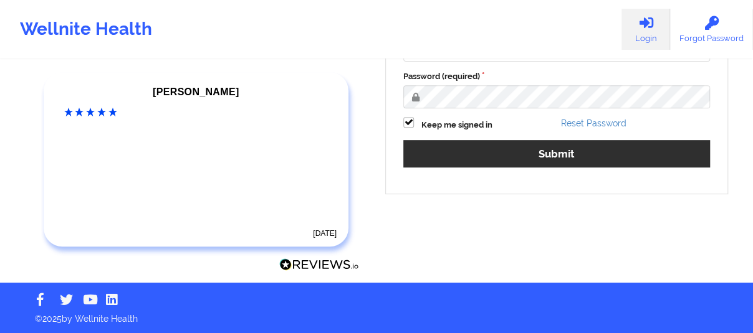  Describe the element at coordinates (457, 125) in the screenshot. I see `label: Keep me signed in` at that location.